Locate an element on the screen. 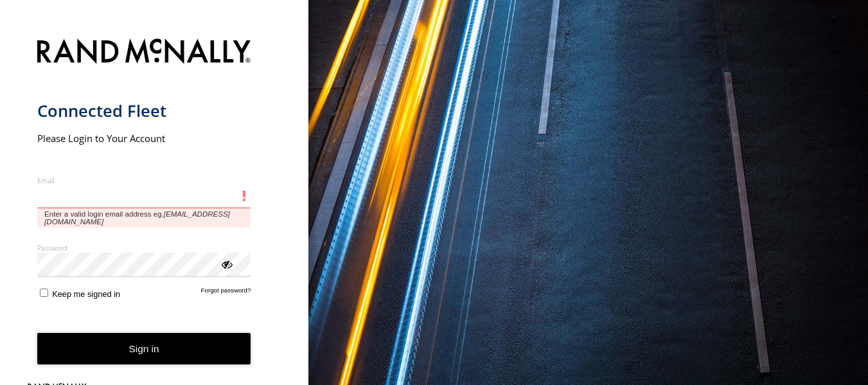 The width and height of the screenshot is (868, 385). span: Keep me signed in is located at coordinates (86, 294).